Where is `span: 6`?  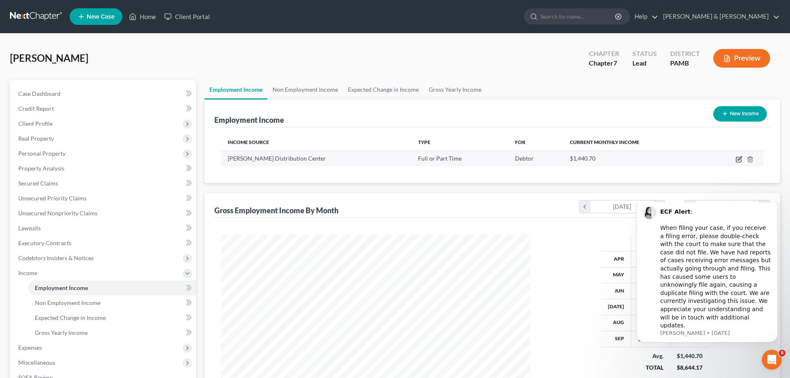
span: 6 is located at coordinates (782, 353).